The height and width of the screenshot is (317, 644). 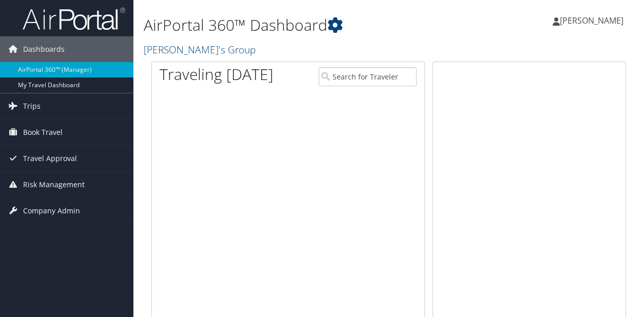 I want to click on span: Dashboards, so click(x=44, y=49).